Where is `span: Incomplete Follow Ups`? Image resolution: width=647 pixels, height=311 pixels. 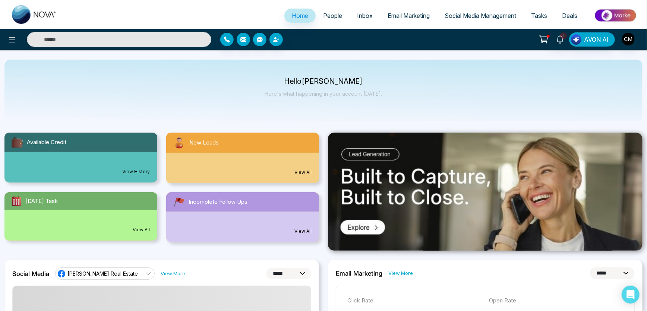
span: Incomplete Follow Ups is located at coordinates (218, 202).